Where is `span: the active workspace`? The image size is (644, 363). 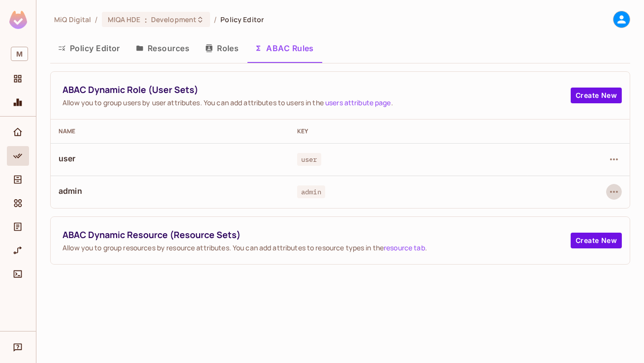
span: the active workspace is located at coordinates (73, 19).